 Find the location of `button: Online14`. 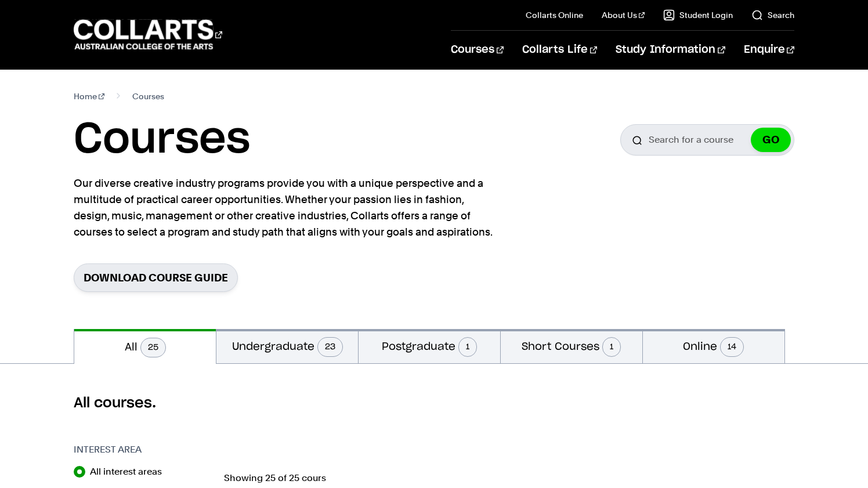

button: Online14 is located at coordinates (713, 346).